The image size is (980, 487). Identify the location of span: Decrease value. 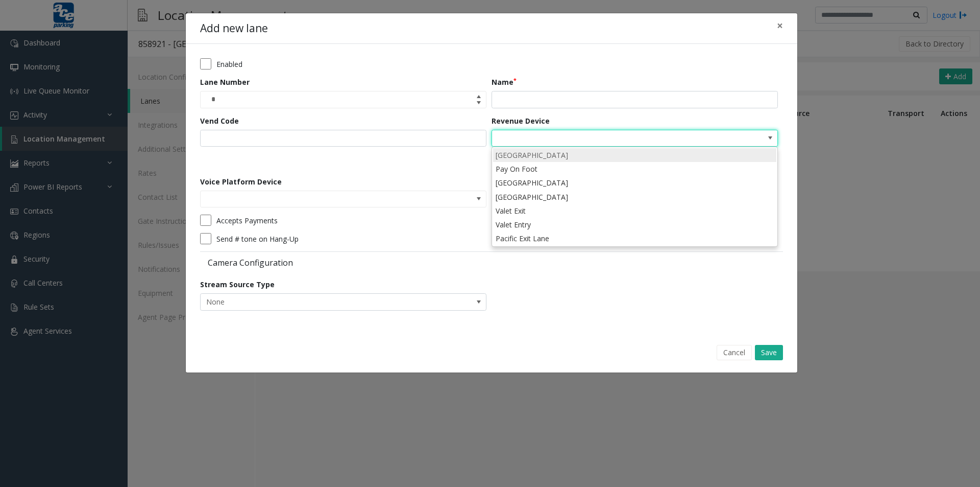
(478, 104).